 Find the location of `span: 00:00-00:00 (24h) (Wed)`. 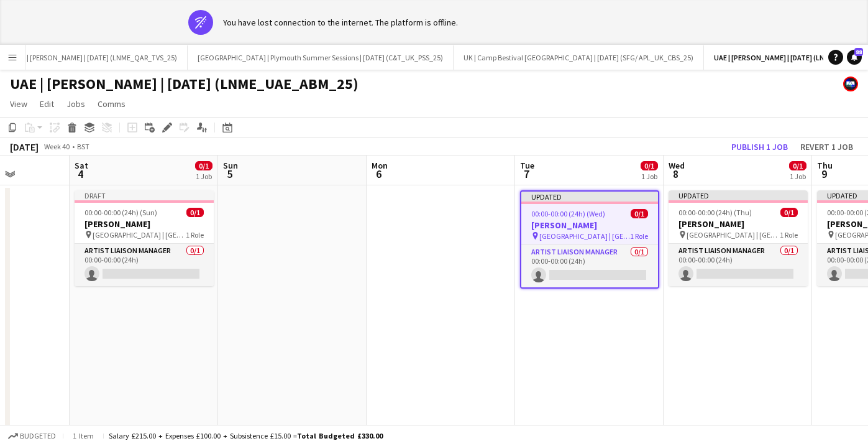

span: 00:00-00:00 (24h) (Wed) is located at coordinates (568, 213).